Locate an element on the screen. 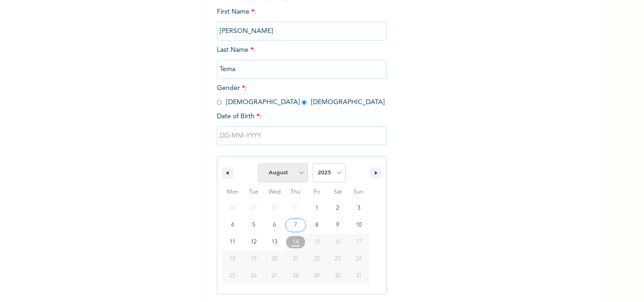 The width and height of the screenshot is (644, 302). button: 2 is located at coordinates (337, 208).